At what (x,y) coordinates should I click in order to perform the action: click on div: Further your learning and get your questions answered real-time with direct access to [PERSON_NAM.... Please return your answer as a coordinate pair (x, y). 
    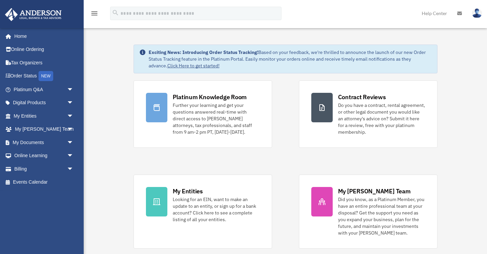
    Looking at the image, I should click on (216, 118).